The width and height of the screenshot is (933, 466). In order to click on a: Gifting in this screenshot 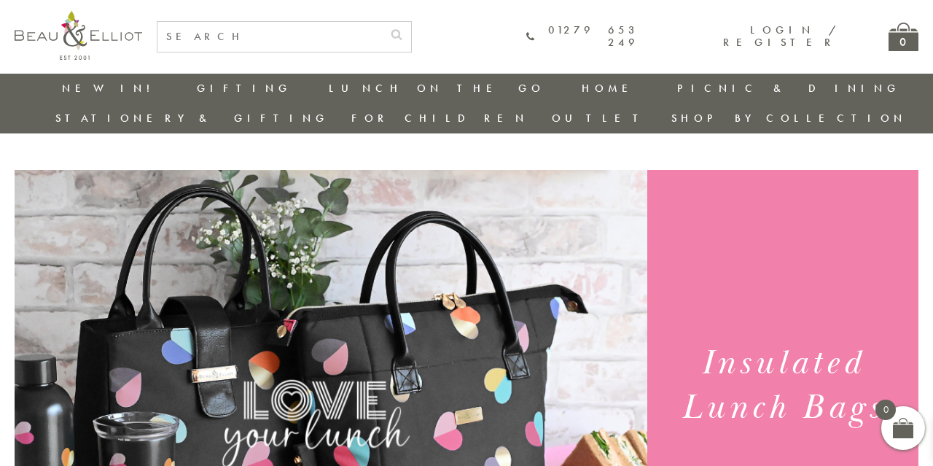, I will do `click(244, 88)`.